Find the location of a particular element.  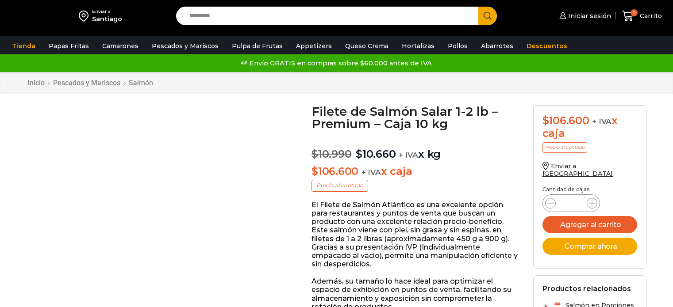

a: Pulpa de Frutas is located at coordinates (257, 46).